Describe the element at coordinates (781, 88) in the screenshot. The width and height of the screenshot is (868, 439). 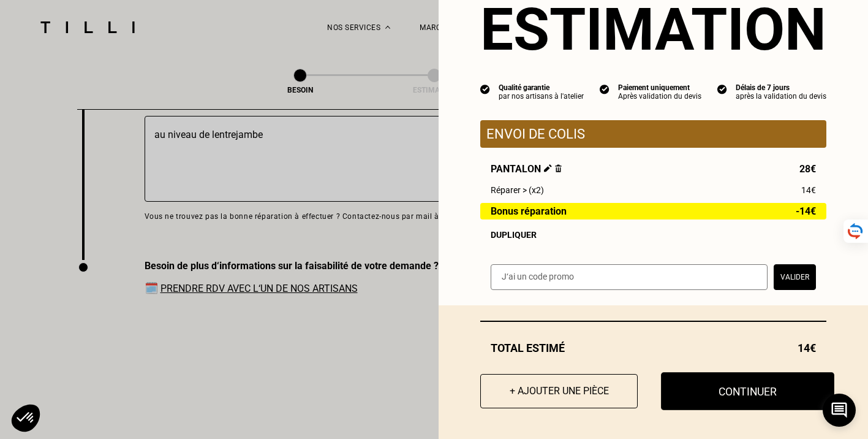
I see `div: Délais de 7 jours` at that location.